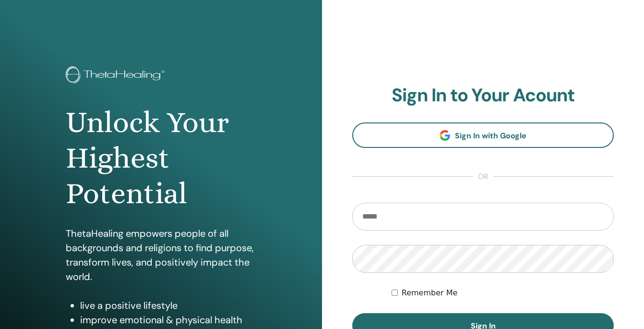 Image resolution: width=644 pixels, height=329 pixels. What do you see at coordinates (483, 135) in the screenshot?
I see `a: Sign In with Google` at bounding box center [483, 135].